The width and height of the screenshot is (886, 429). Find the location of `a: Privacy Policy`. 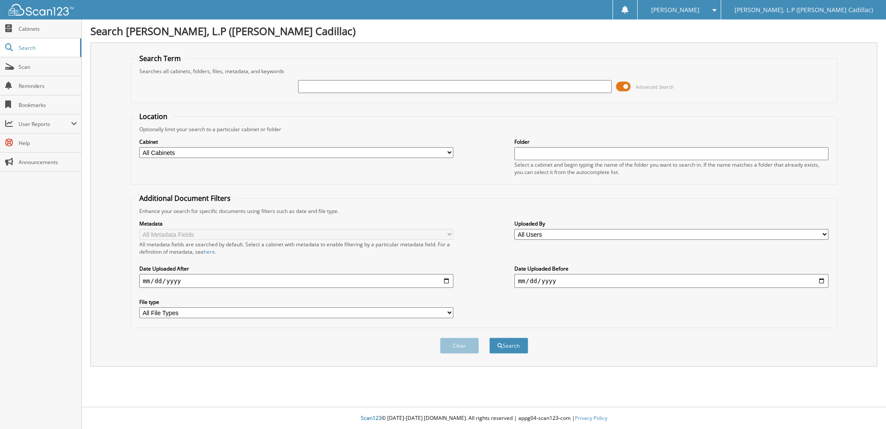

a: Privacy Policy is located at coordinates (591, 417).